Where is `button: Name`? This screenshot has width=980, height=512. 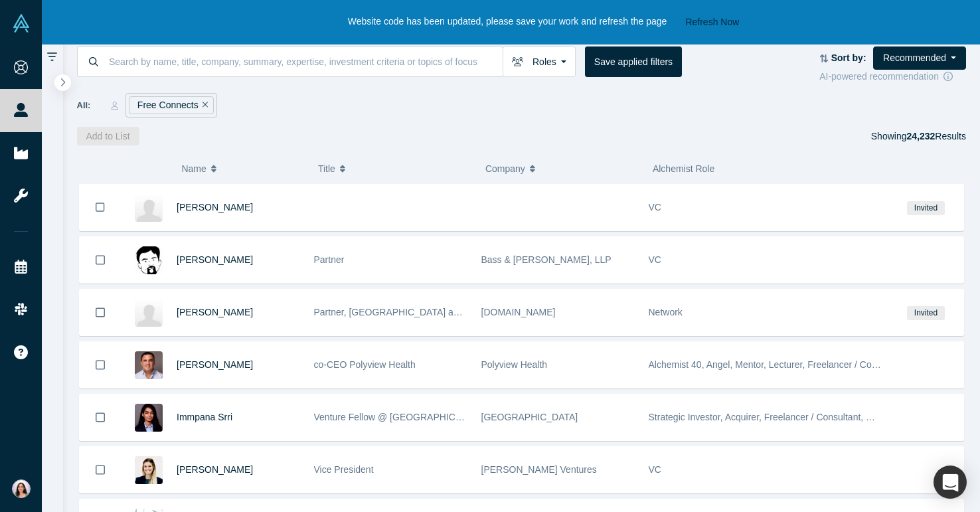
button: Name is located at coordinates (243, 169).